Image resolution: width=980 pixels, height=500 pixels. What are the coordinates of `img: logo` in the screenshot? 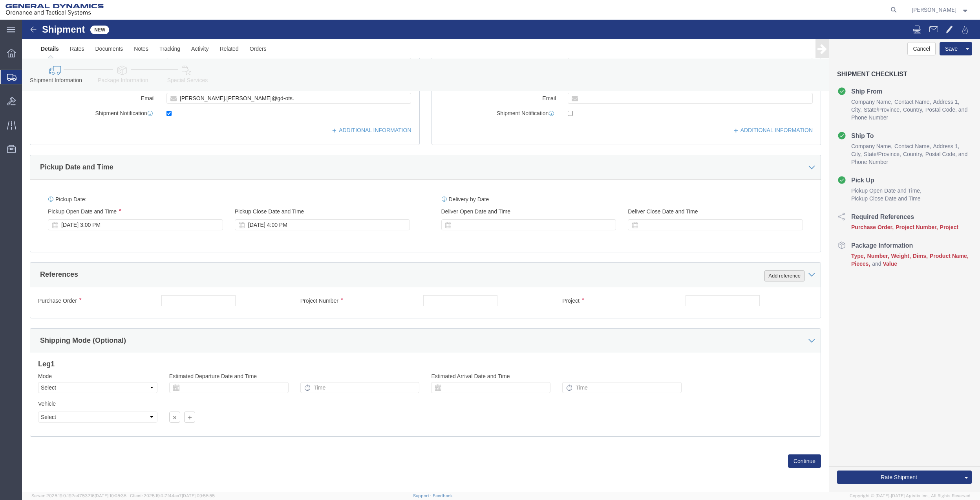 It's located at (55, 10).